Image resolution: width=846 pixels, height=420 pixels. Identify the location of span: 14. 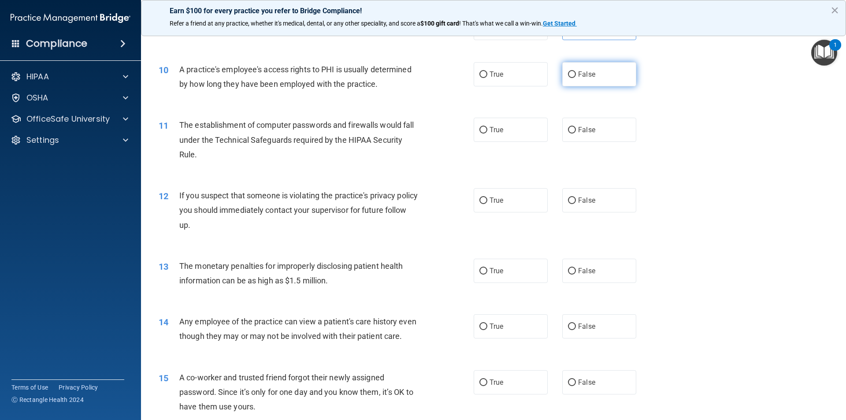
(163, 322).